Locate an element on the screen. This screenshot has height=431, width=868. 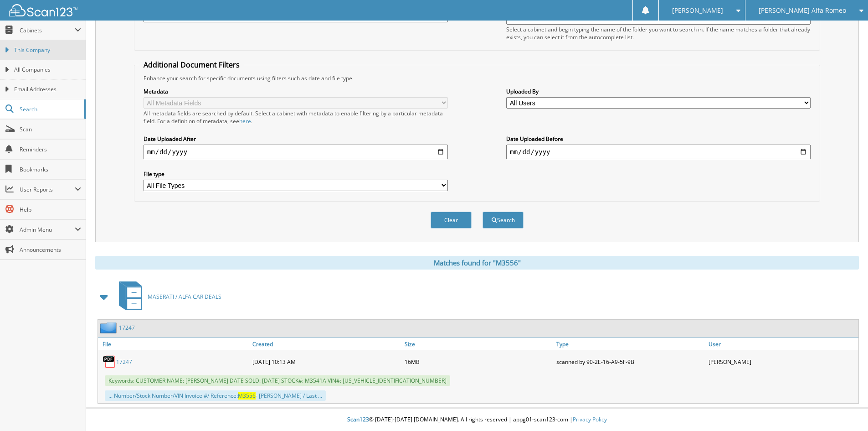
div: Select a cabinet and begin typing the name of the folder you want to search in. If the name match... is located at coordinates (658, 34).